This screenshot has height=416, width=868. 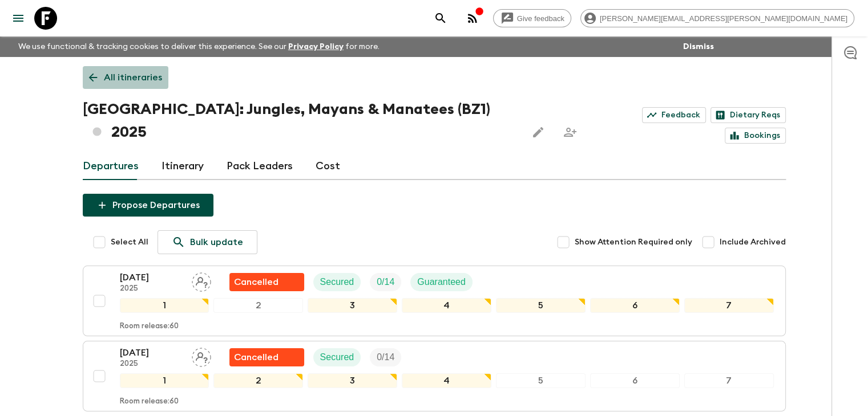 What do you see at coordinates (316, 46) in the screenshot?
I see `a: Privacy Policy` at bounding box center [316, 46].